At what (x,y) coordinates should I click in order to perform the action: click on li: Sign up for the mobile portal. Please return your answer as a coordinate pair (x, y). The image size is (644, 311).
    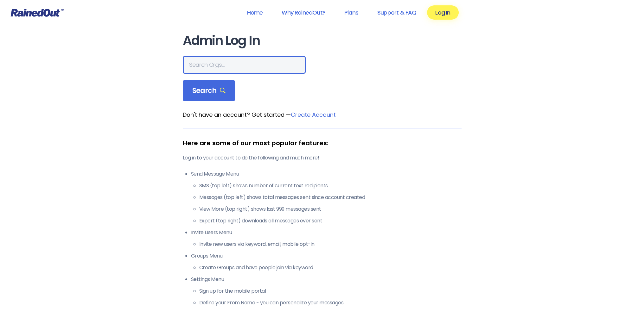
    Looking at the image, I should click on (331, 291).